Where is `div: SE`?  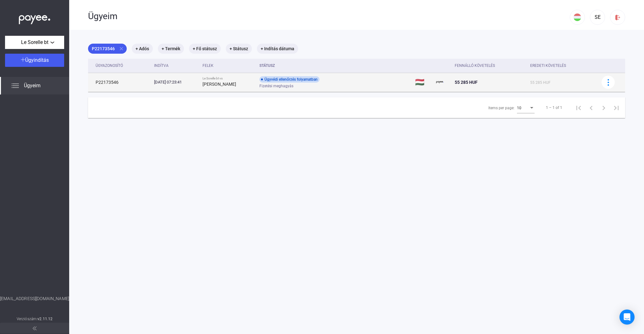
div: SE is located at coordinates (597, 17).